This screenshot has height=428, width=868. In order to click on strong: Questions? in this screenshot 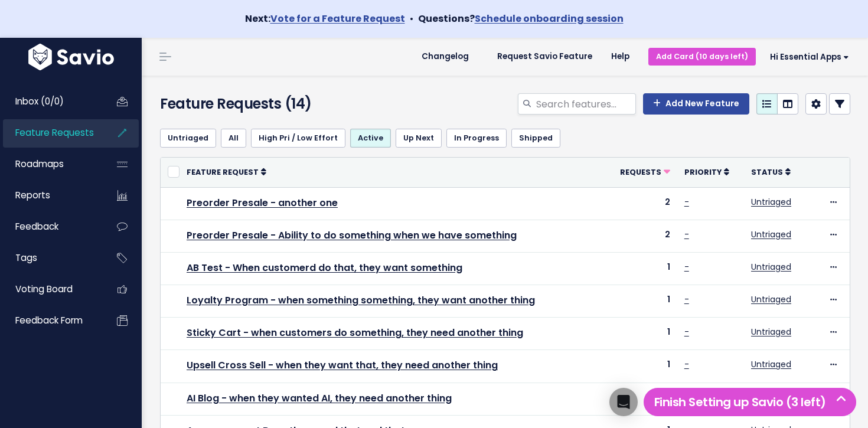, I will do `click(521, 18)`.